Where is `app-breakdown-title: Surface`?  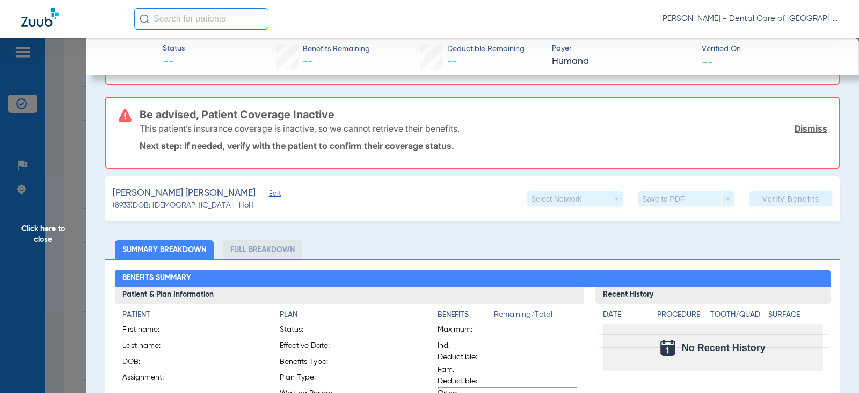
app-breakdown-title: Surface is located at coordinates (795, 316).